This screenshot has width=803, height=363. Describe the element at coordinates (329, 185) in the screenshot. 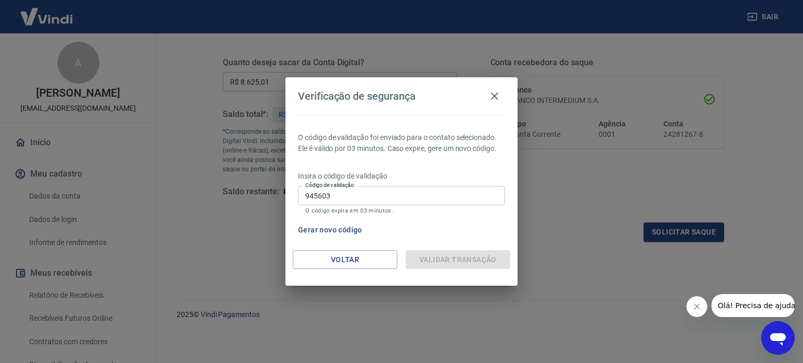

I see `label: Código de validação` at that location.